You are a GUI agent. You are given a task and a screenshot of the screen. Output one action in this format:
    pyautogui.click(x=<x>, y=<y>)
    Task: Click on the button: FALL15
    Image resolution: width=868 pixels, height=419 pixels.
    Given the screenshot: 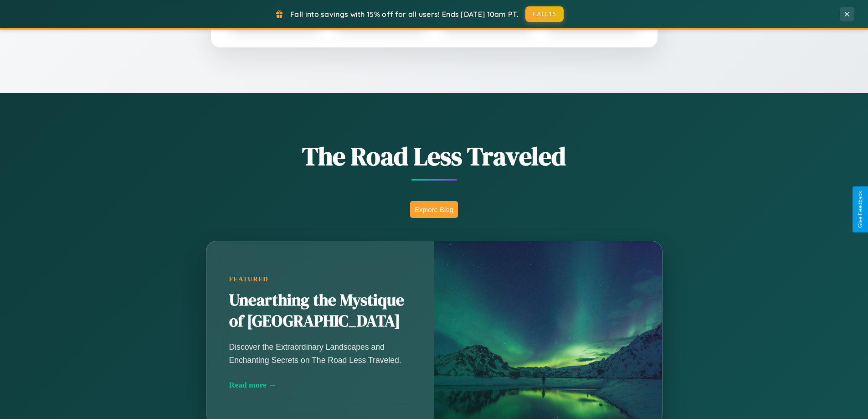 What is the action you would take?
    pyautogui.click(x=544, y=14)
    